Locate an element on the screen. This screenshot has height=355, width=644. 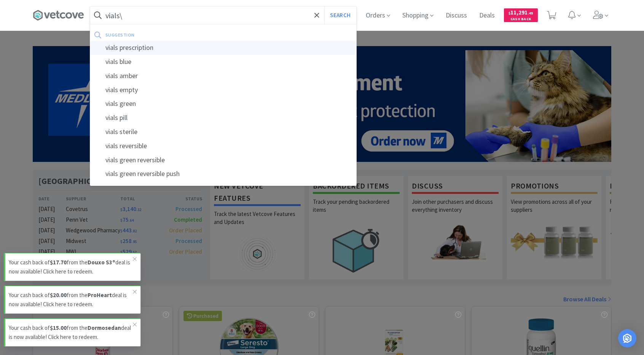
strong: $20.00 is located at coordinates (59, 295).